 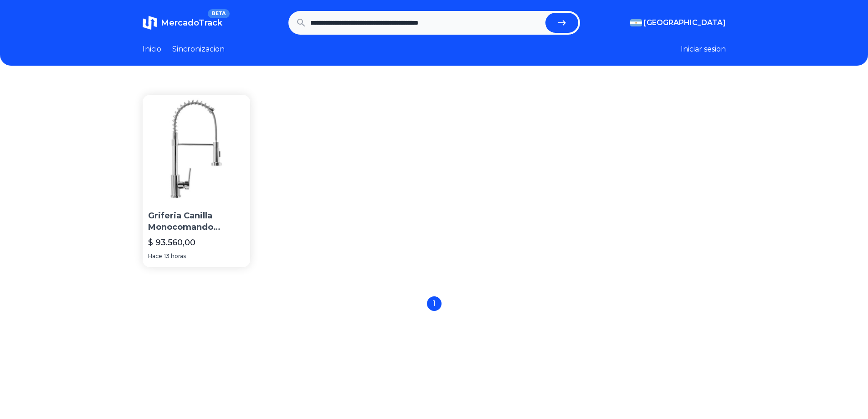 I want to click on img: Argentina, so click(x=636, y=23).